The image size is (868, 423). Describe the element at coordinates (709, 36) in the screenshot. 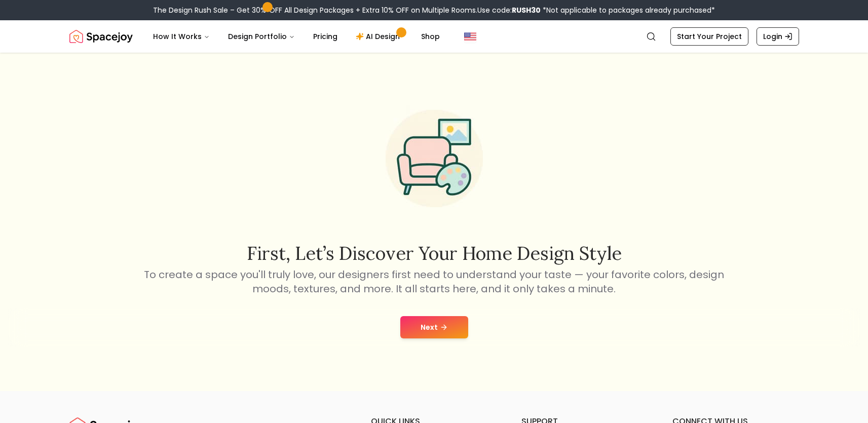

I see `a: Start Your Project` at that location.